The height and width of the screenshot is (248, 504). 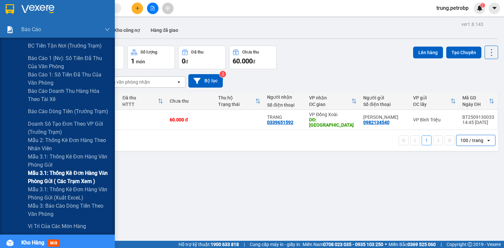 I want to click on div: ver 1.8.143, so click(x=472, y=24).